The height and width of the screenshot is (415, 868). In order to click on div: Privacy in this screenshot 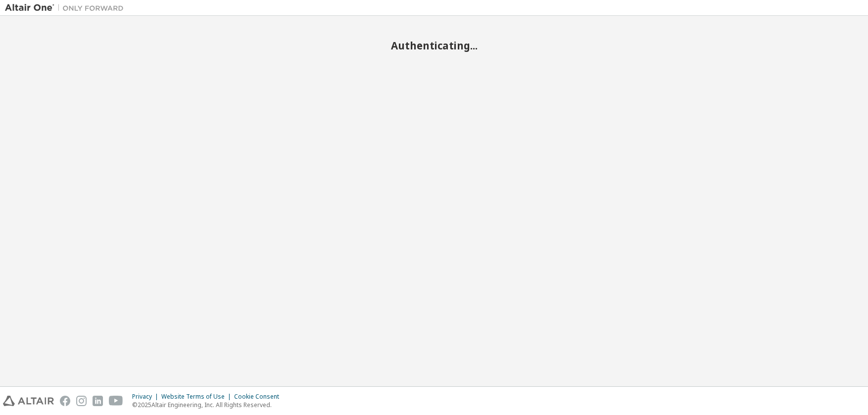, I will do `click(147, 396)`.